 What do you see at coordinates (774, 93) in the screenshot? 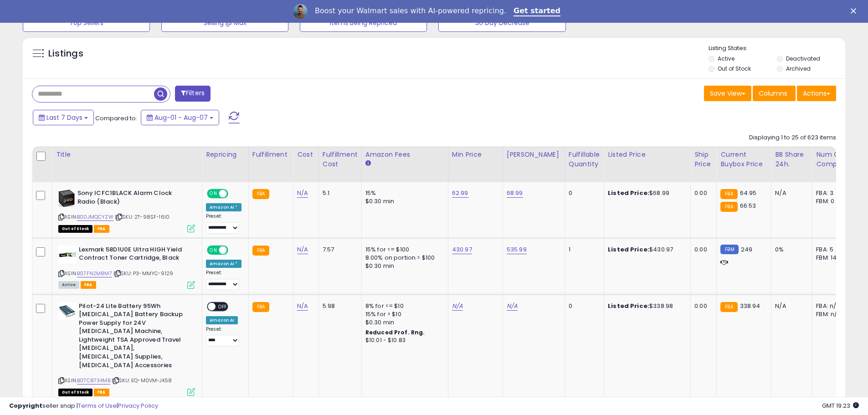
I see `button: Columns` at bounding box center [774, 93].